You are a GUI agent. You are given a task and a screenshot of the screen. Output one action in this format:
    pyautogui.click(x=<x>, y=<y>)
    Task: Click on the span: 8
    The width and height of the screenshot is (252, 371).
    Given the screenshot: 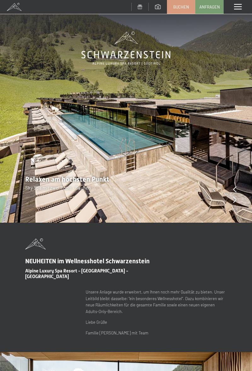 What is the action you would take?
    pyautogui.click(x=237, y=209)
    